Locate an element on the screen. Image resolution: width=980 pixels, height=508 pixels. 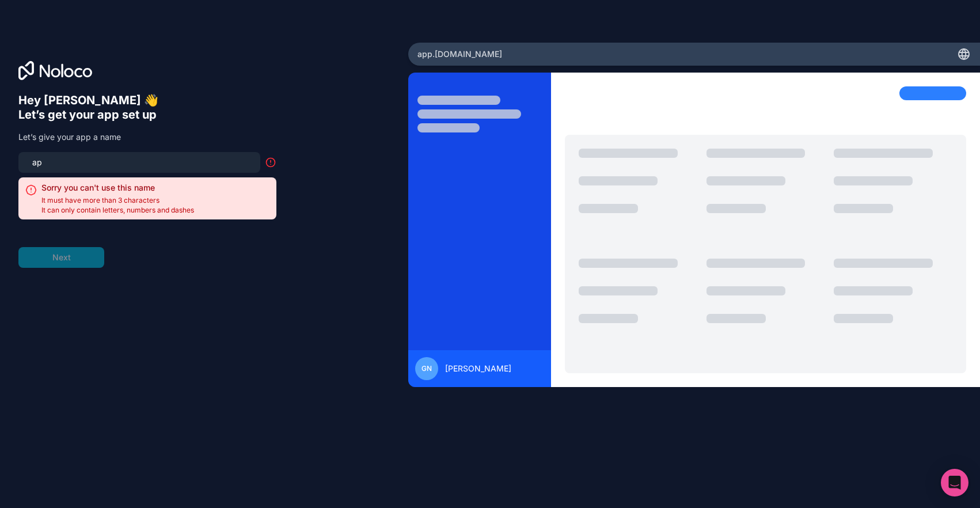
h2: Sorry you can't use this name is located at coordinates (117, 187).